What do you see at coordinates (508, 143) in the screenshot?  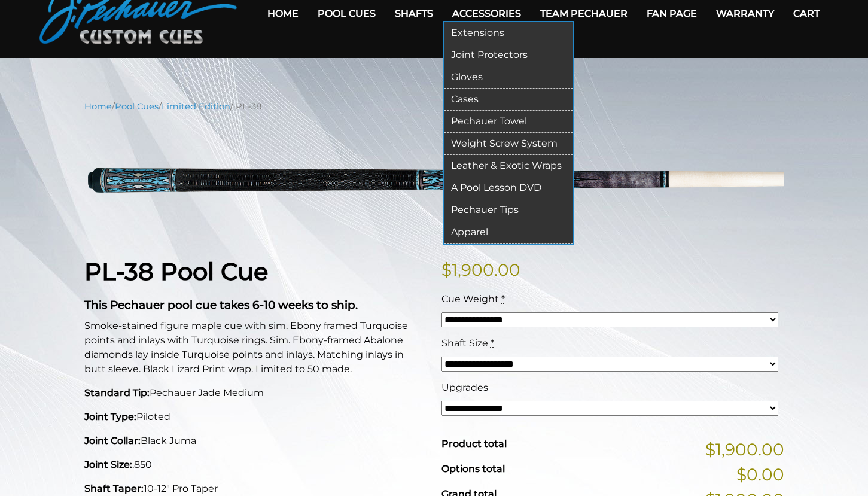 I see `a: Weight Screw System` at bounding box center [508, 143].